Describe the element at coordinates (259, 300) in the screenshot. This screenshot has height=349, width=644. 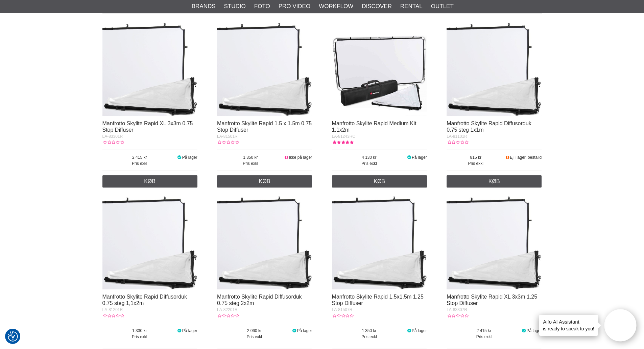
I see `a: Manfrotto Skylite Rapid Diffusorduk 0.75 steg 2x2m` at that location.